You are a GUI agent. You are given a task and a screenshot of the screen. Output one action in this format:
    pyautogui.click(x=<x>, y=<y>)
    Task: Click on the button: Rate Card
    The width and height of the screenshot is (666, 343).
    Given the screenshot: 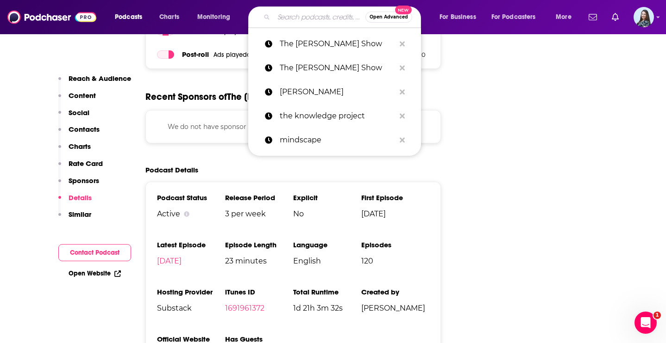 What is the action you would take?
    pyautogui.click(x=81, y=168)
    